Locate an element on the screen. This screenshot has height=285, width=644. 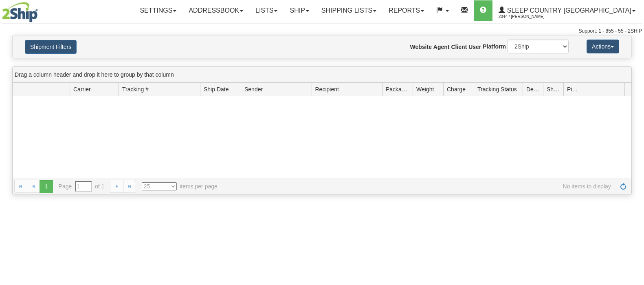
span: Packages is located at coordinates (397, 89).